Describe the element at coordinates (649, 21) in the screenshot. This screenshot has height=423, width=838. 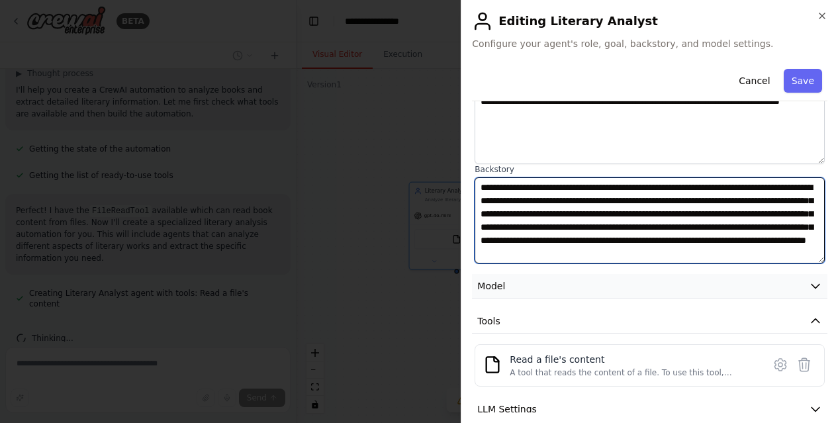
I see `h2: Editing Literary Analyst` at that location.